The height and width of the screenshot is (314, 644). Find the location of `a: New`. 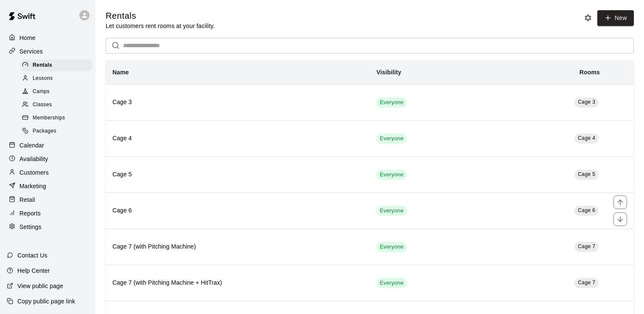

a: New is located at coordinates (616, 18).